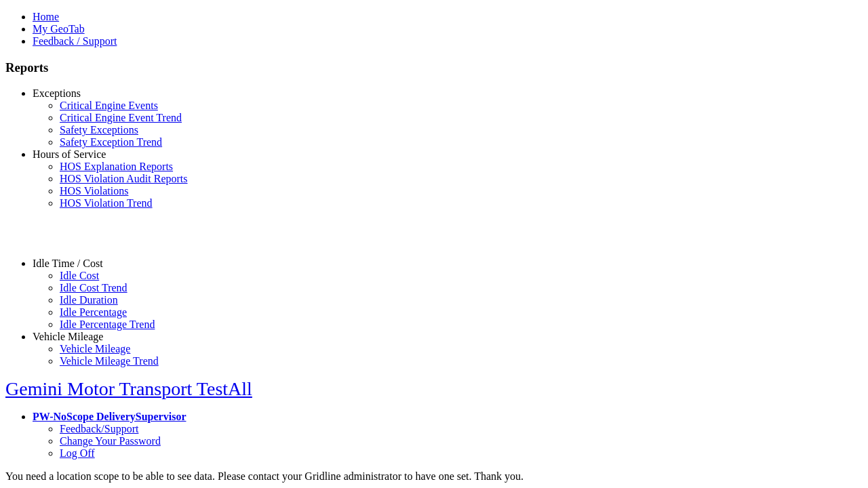 The image size is (868, 488). What do you see at coordinates (80, 275) in the screenshot?
I see `a: Idle Cost` at bounding box center [80, 275].